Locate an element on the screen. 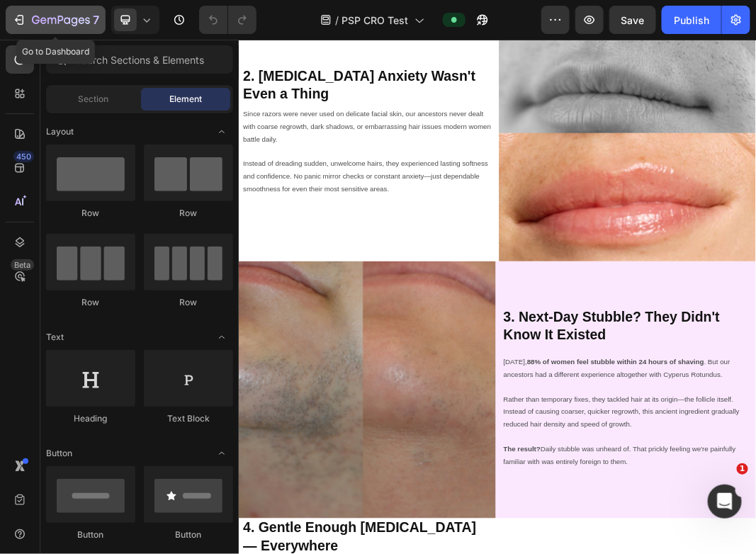 The image size is (756, 554). span: Layout is located at coordinates (59, 131).